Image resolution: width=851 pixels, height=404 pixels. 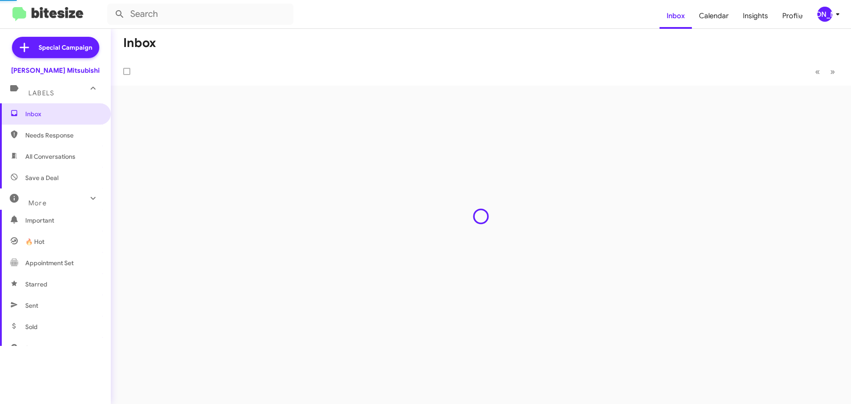 What do you see at coordinates (676, 16) in the screenshot?
I see `a: Inbox` at bounding box center [676, 16].